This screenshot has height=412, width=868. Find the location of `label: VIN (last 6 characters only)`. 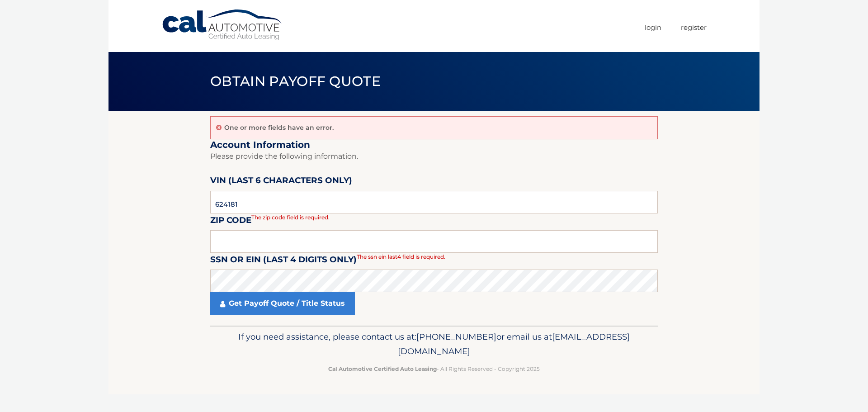

label: VIN (last 6 characters only) is located at coordinates (281, 182).